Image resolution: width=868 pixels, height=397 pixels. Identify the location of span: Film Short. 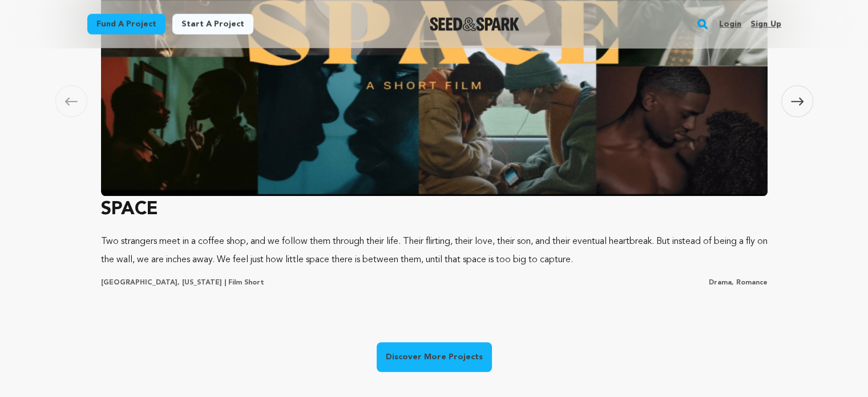
(246, 283).